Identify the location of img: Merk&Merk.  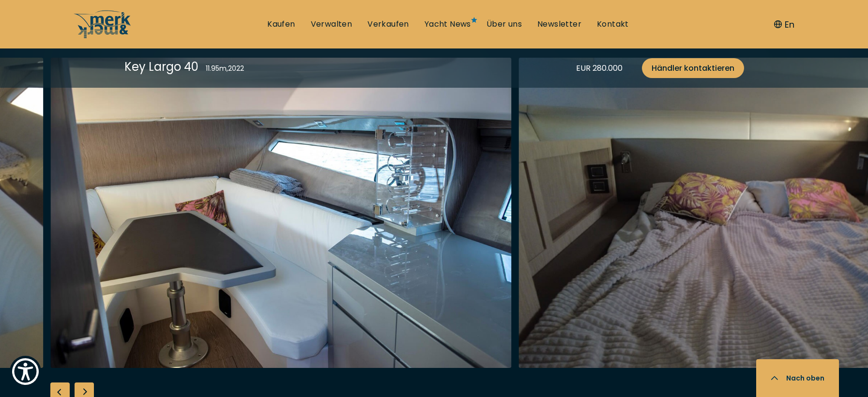
(281, 213).